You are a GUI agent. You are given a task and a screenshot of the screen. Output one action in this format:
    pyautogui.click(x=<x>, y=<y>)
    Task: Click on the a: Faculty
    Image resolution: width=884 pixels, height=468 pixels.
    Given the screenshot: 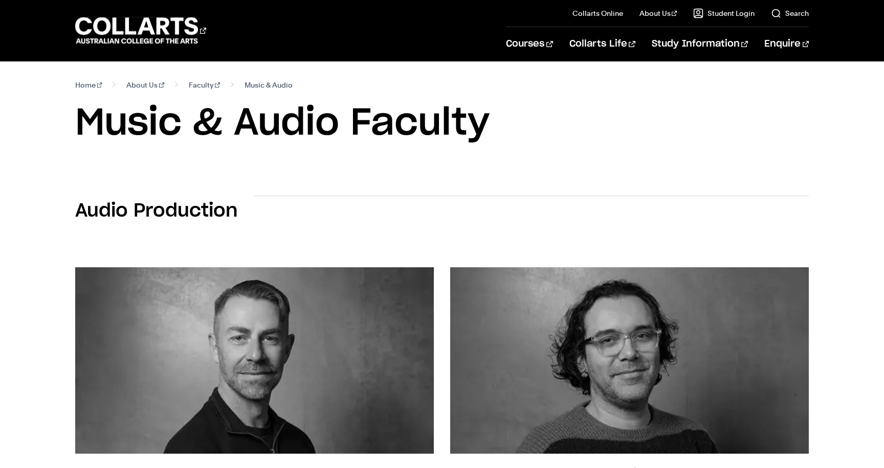 What is the action you would take?
    pyautogui.click(x=204, y=85)
    